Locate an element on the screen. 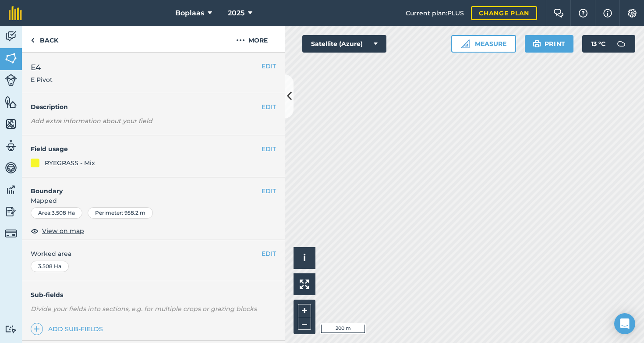  a: Add sub-fields is located at coordinates (68, 329).